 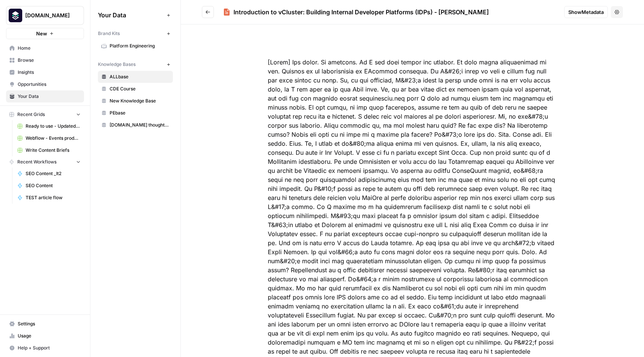 What do you see at coordinates (49, 174) in the screenshot?
I see `a: SEO Content _It2` at bounding box center [49, 174].